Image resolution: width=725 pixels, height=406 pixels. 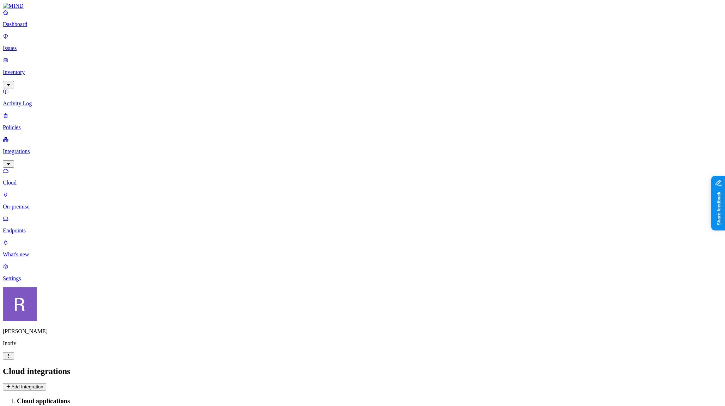 What do you see at coordinates (362, 249) in the screenshot?
I see `a: What's new` at bounding box center [362, 249].